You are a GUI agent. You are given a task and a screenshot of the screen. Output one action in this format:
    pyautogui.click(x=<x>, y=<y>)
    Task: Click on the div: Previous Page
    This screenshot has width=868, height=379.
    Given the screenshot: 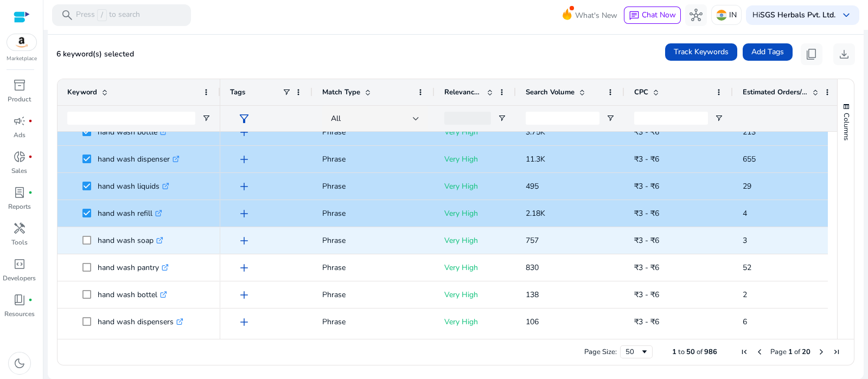 What is the action you would take?
    pyautogui.click(x=759, y=352)
    